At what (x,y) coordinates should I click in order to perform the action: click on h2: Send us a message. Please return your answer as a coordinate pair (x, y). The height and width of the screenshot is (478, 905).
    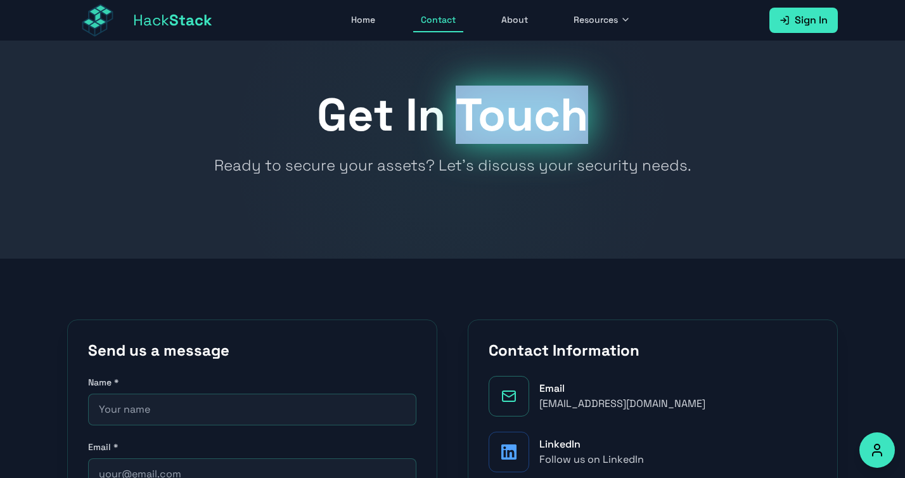
    Looking at the image, I should click on (252, 351).